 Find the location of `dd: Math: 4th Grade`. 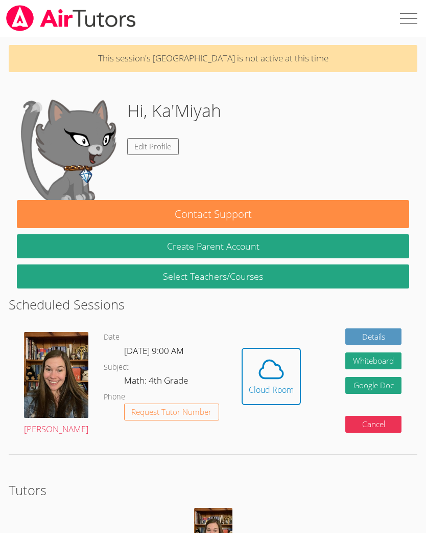

dd: Math: 4th Grade is located at coordinates (157, 382).